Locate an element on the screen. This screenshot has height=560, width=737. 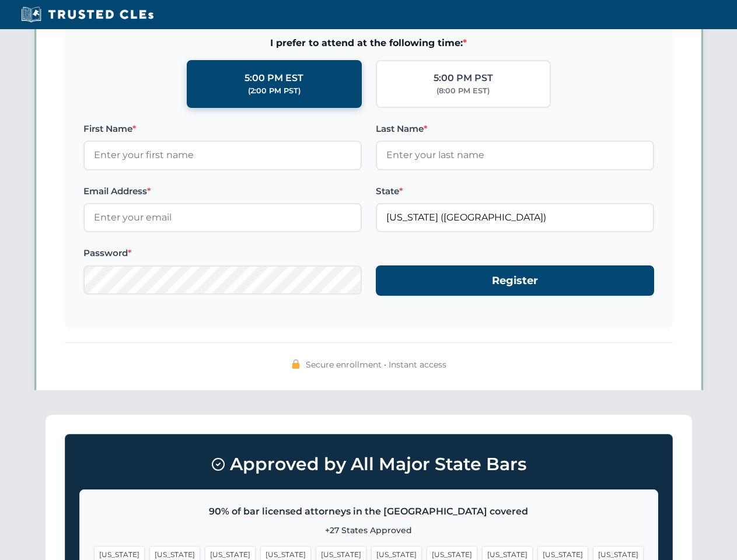
img: Trusted CLEs is located at coordinates (87, 15).